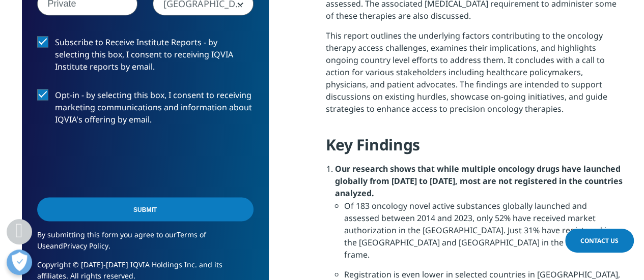 This screenshot has width=644, height=280. What do you see at coordinates (483, 234) in the screenshot?
I see `li: Of 183 oncology novel active substances globally launched and assessed between 2014 and 2023, onl...` at bounding box center [483, 234].